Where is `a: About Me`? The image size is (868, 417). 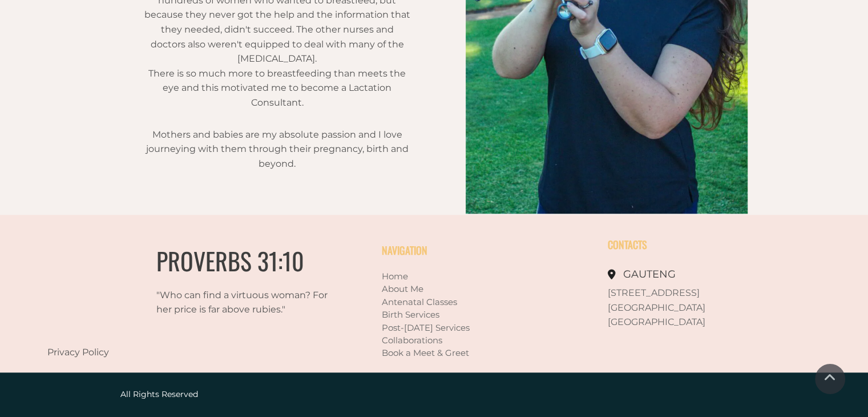 a: About Me is located at coordinates (403, 288).